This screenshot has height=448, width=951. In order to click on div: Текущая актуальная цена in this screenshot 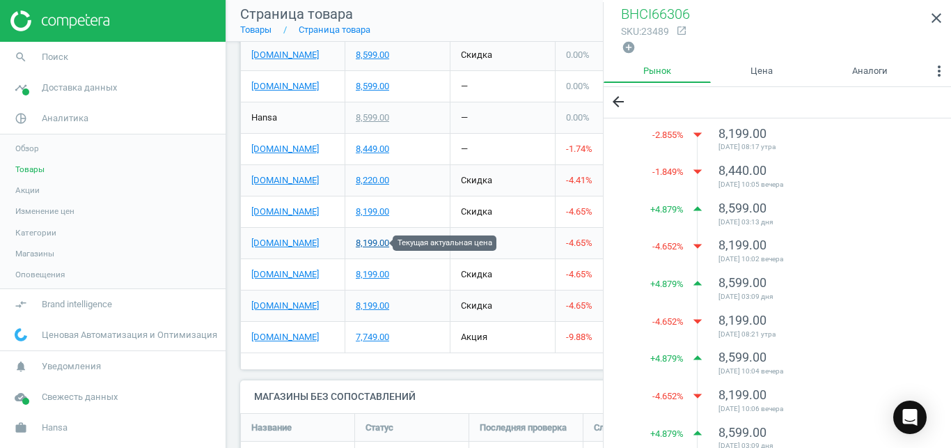, I will do `click(444, 243)`.